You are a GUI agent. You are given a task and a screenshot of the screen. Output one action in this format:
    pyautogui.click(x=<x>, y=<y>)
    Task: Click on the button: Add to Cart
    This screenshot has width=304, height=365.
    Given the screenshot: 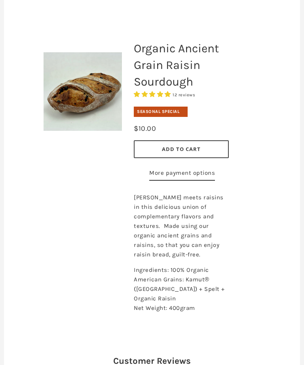 What is the action you would take?
    pyautogui.click(x=181, y=149)
    